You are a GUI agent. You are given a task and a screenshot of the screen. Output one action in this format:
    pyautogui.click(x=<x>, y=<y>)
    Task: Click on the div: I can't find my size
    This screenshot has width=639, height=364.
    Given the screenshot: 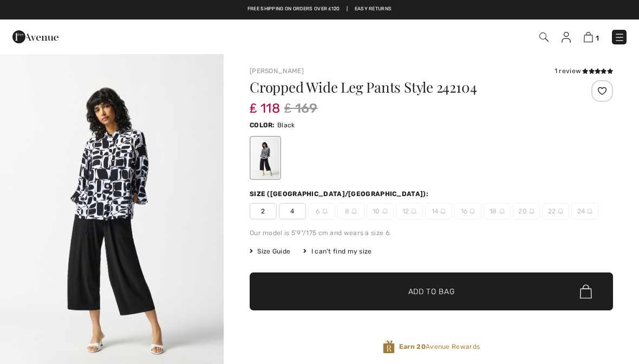 What is the action you would take?
    pyautogui.click(x=337, y=251)
    